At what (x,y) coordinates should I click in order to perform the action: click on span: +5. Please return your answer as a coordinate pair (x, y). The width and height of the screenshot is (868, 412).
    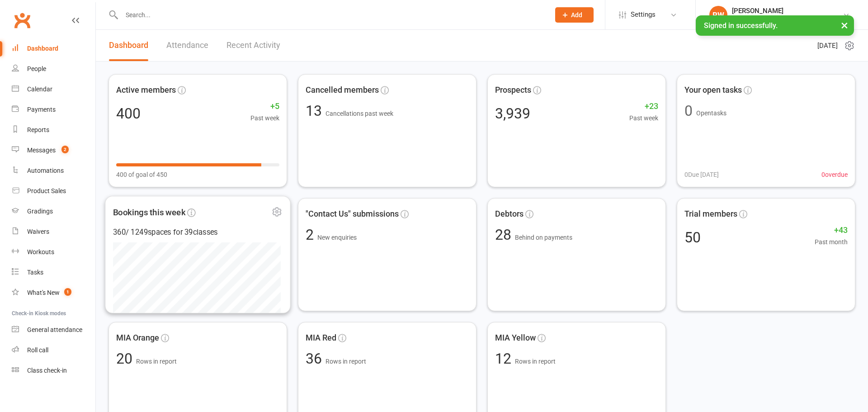
    Looking at the image, I should click on (265, 106).